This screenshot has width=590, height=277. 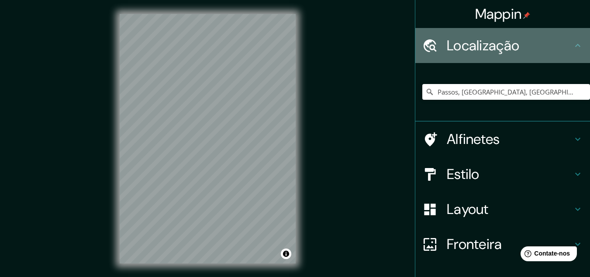 What do you see at coordinates (499, 14) in the screenshot?
I see `font: Mappin` at bounding box center [499, 14].